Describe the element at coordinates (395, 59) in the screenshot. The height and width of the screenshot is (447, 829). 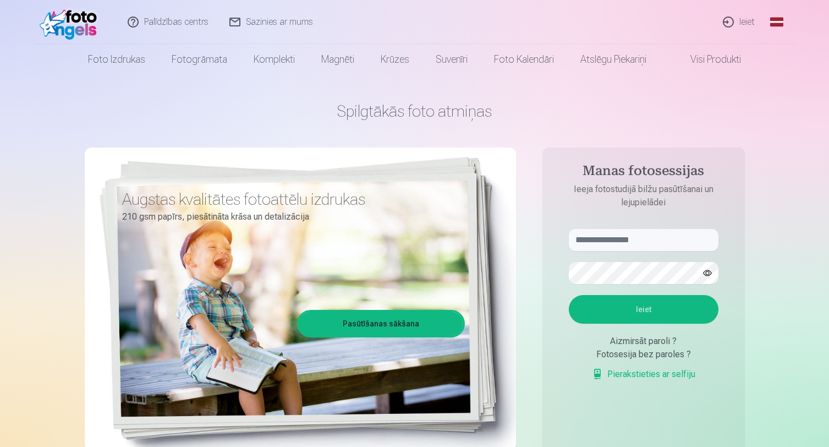
I see `a: Krūzes` at that location.